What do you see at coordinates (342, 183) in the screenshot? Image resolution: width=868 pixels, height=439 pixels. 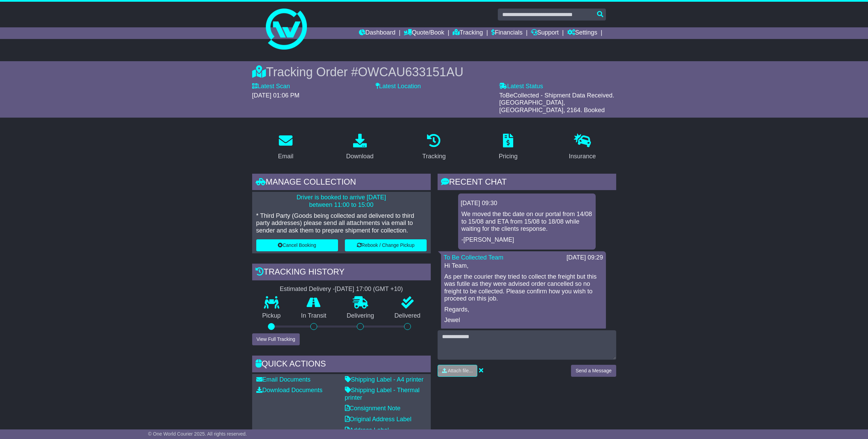 I see `div: Manage collection` at bounding box center [342, 183].